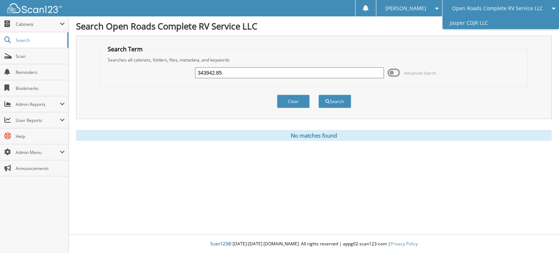 This screenshot has width=559, height=253. I want to click on span: Bookmarks, so click(40, 88).